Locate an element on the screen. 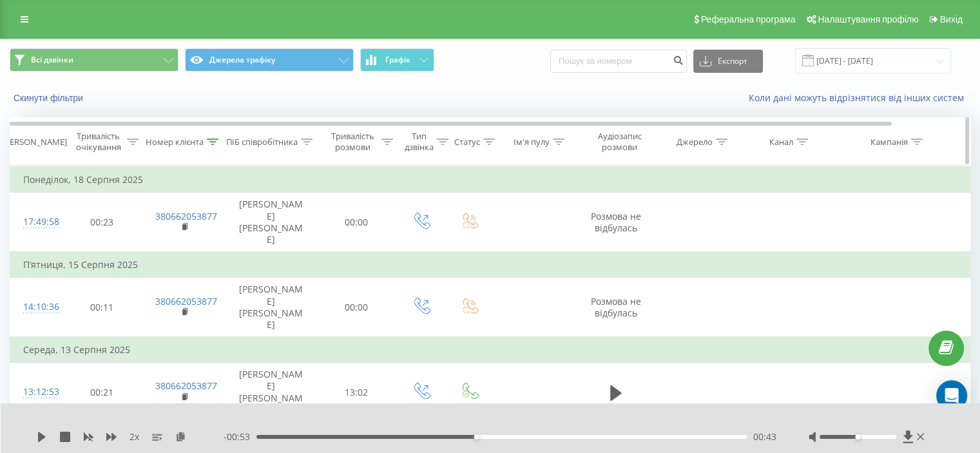 This screenshot has width=980, height=453. td: 13:02 is located at coordinates (357, 392).